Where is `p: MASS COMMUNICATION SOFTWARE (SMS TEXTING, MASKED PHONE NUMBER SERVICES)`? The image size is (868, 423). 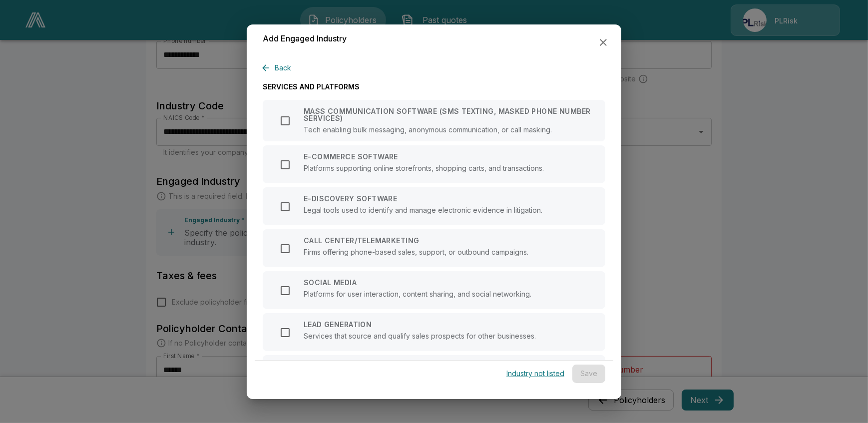
p: MASS COMMUNICATION SOFTWARE (SMS TEXTING, MASKED PHONE NUMBER SERVICES) is located at coordinates (449, 115).